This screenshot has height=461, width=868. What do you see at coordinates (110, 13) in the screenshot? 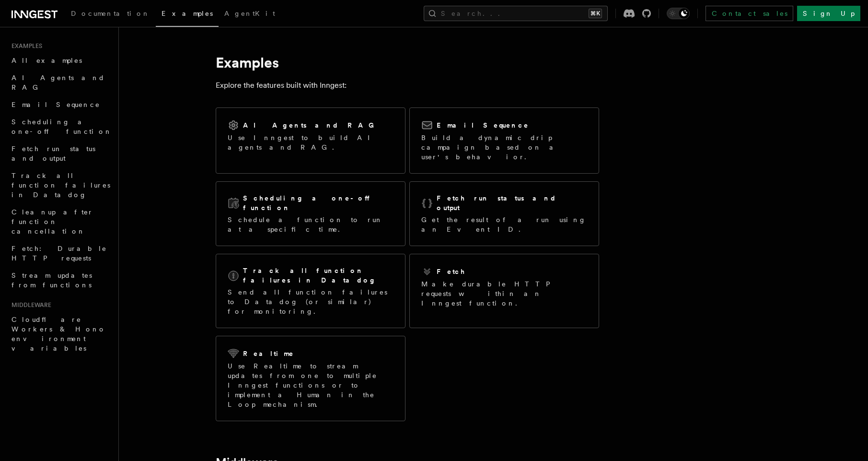
I see `span: Documentation` at bounding box center [110, 13].